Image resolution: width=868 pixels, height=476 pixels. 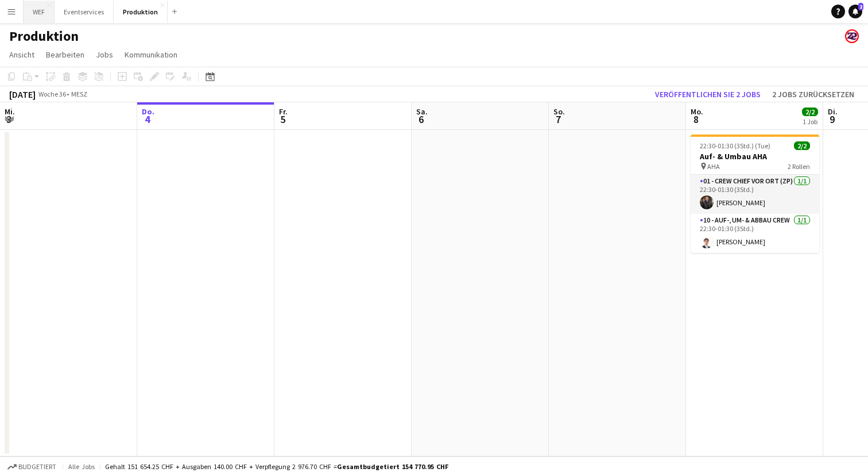 I want to click on div: 22:30-01:30 (3Std.) (Tue)2/2Auf- & Umbau AHA AHA2 Rollen01 - Crew Chief vor Ort (ZP)1/122:30-01:3..., so click(x=755, y=194).